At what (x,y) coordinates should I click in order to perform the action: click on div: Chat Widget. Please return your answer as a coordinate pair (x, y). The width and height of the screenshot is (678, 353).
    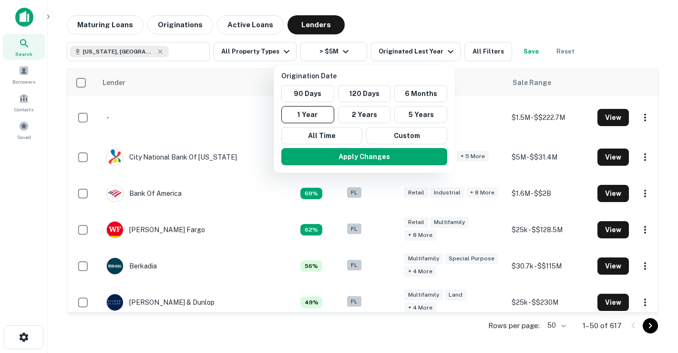
    Looking at the image, I should click on (655, 299).